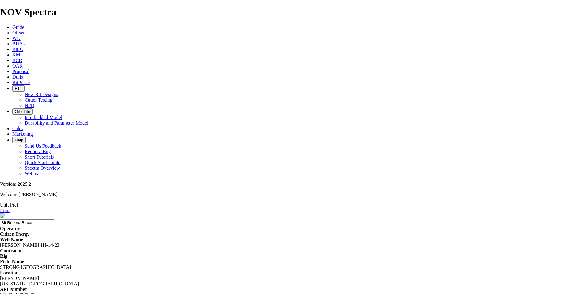 This screenshot has width=573, height=294. What do you see at coordinates (22, 134) in the screenshot?
I see `a: Marketing` at bounding box center [22, 134].